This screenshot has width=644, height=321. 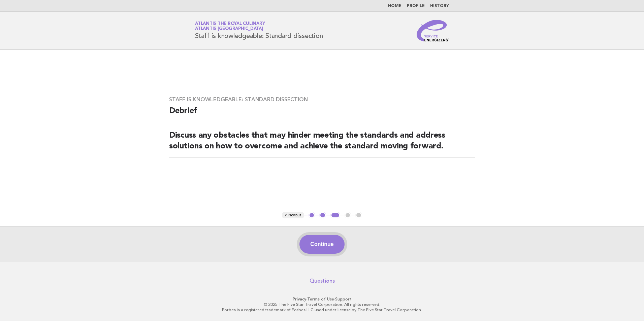 What do you see at coordinates (322, 281) in the screenshot?
I see `a: Questions` at bounding box center [322, 281].